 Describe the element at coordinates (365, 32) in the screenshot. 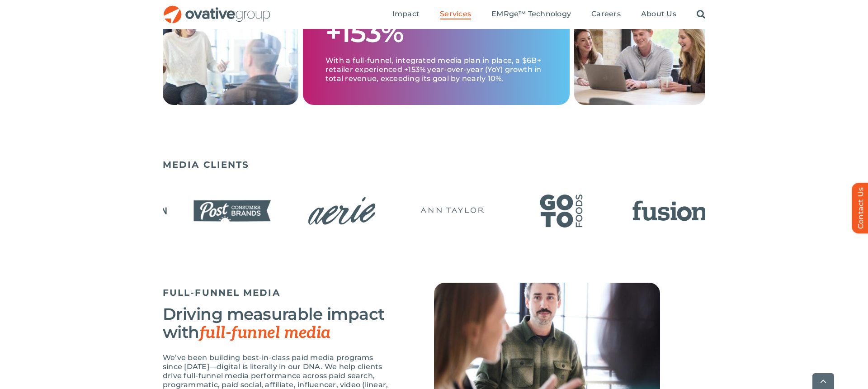

I see `h1: +153%` at that location.